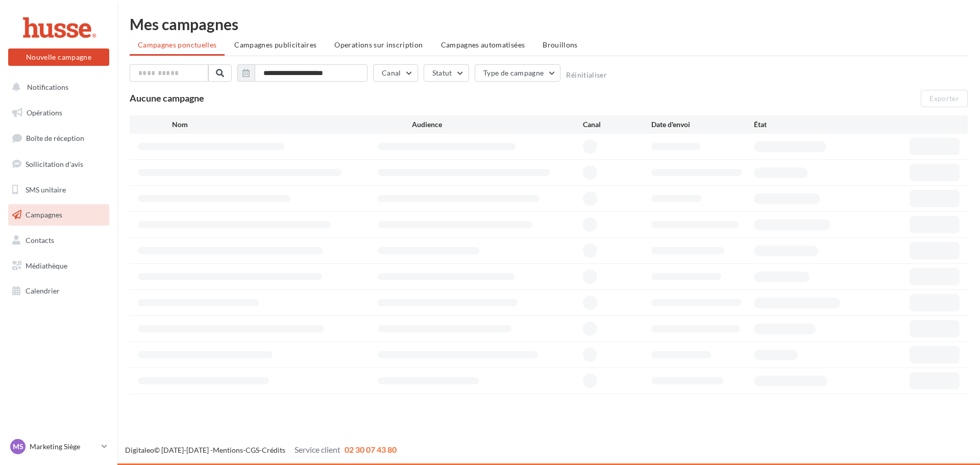 Image resolution: width=980 pixels, height=465 pixels. Describe the element at coordinates (59, 57) in the screenshot. I see `button: Nouvelle campagne` at that location.